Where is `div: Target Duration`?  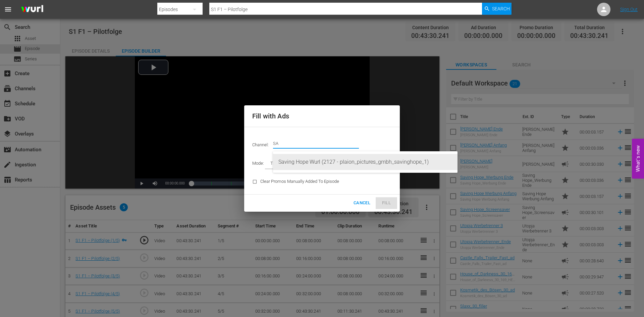
div: Target Duration is located at coordinates (287, 164).